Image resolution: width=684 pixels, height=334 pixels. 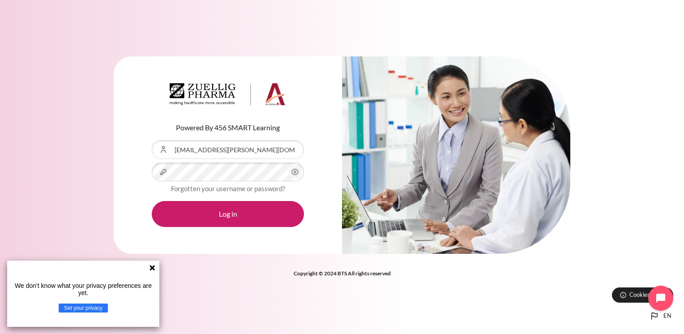 I want to click on p: Powered By 456 SMART Learning, so click(x=228, y=128).